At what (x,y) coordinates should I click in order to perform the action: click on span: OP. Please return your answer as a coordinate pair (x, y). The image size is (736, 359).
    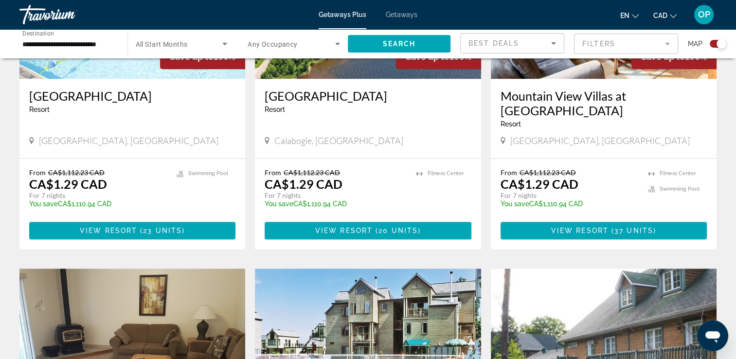
    Looking at the image, I should click on (704, 15).